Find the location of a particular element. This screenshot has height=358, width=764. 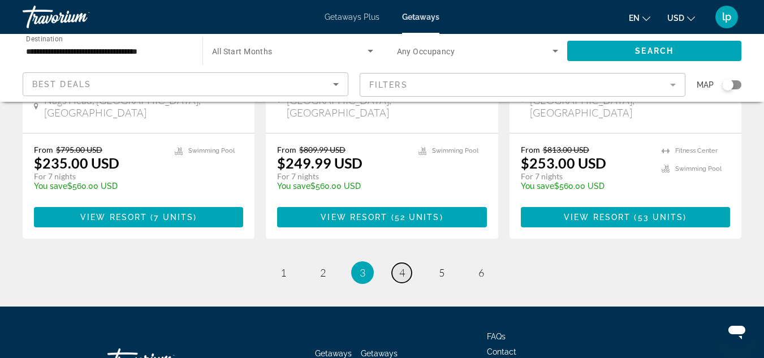

span: Getaways Plus is located at coordinates (352, 17).